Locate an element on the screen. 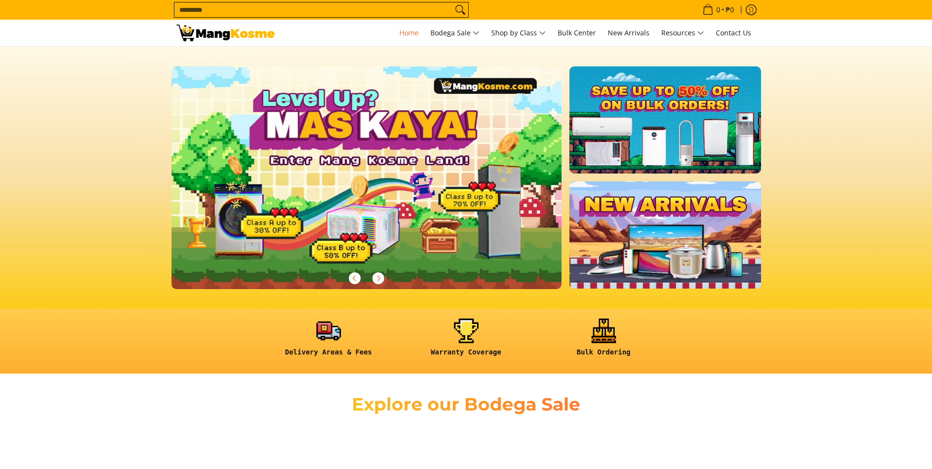 This screenshot has width=932, height=469. span: Bulk Center is located at coordinates (577, 32).